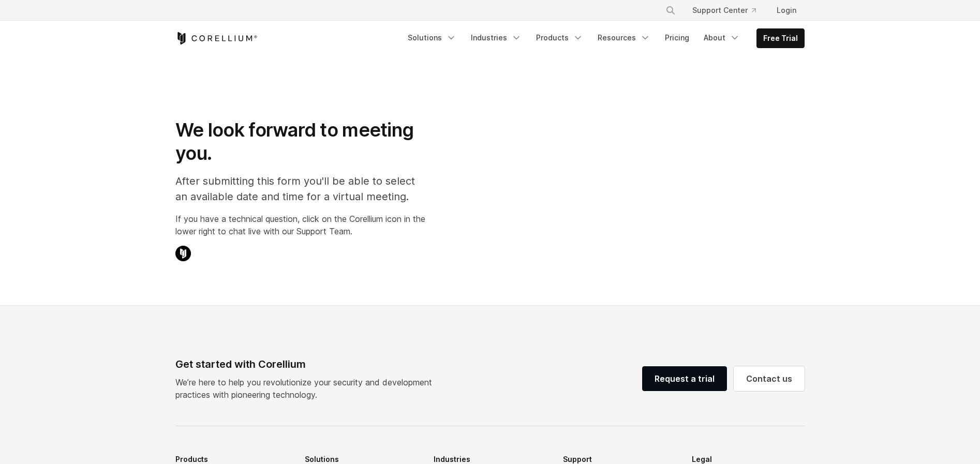  What do you see at coordinates (780, 38) in the screenshot?
I see `a: Free Trial` at bounding box center [780, 38].